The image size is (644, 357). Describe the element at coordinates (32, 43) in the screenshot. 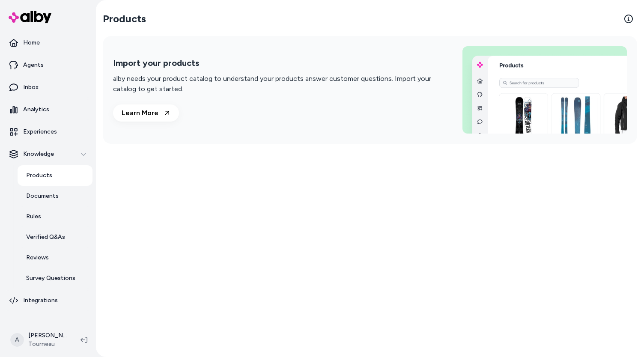

I see `p: Home` at that location.